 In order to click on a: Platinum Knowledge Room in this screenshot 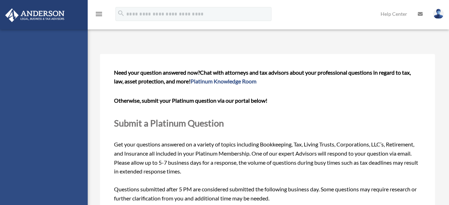, I will do `click(223, 81)`.